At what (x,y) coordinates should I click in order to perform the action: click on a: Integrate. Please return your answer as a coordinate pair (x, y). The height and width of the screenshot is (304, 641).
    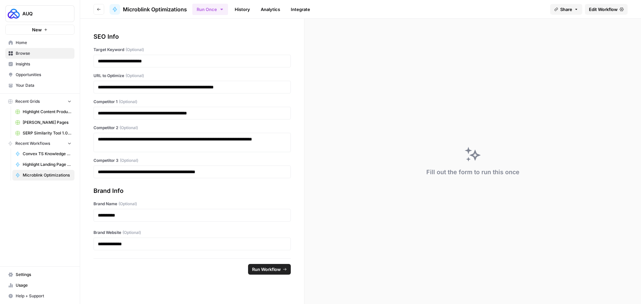
    Looking at the image, I should click on (300, 9).